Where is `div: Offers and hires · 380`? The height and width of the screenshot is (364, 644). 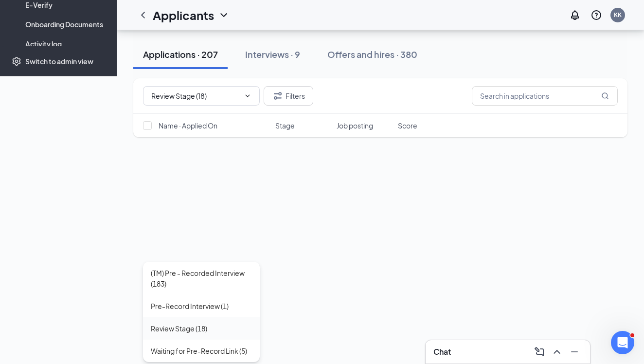
div: Offers and hires · 380 is located at coordinates (372, 54).